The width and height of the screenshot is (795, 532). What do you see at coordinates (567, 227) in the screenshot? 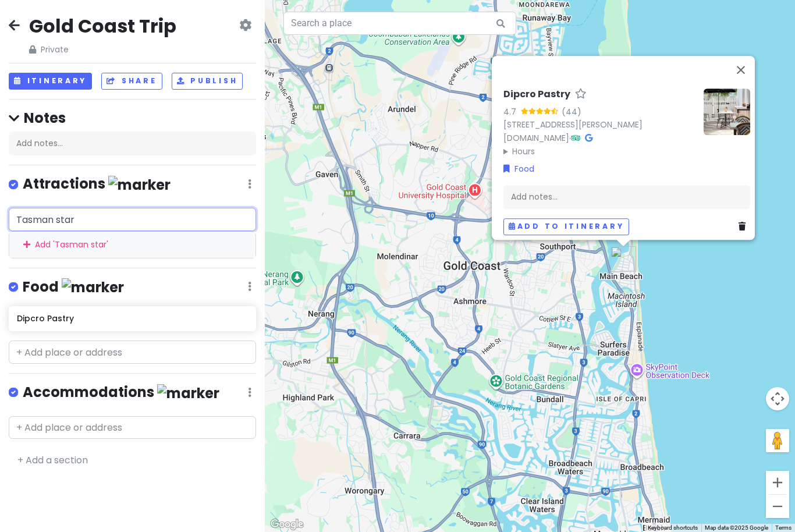
I see `button: Add to itinerary` at bounding box center [567, 227].